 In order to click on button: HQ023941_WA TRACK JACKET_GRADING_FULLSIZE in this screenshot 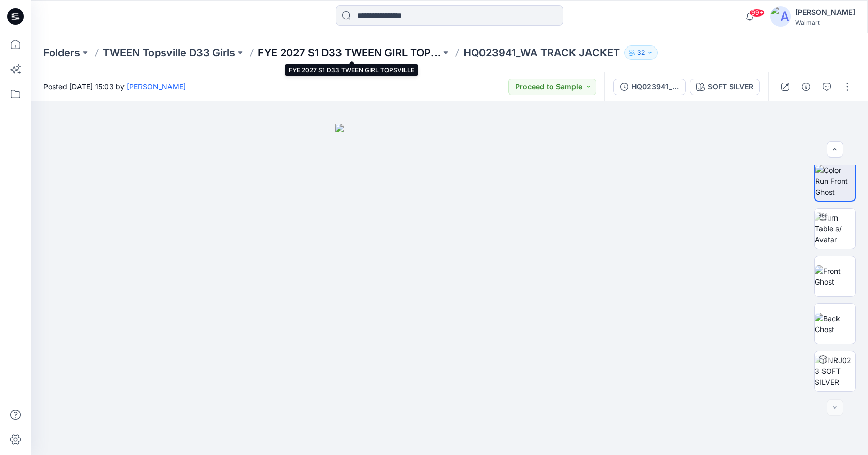, I will do `click(649, 87)`.